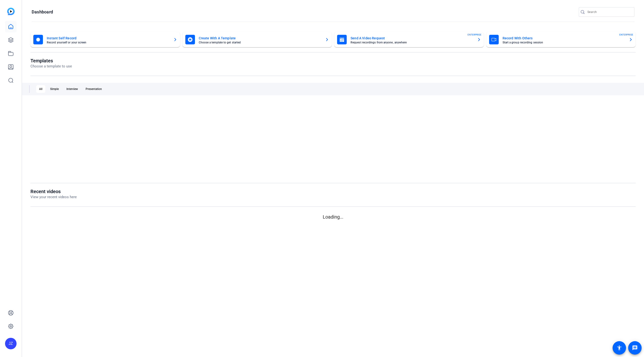  What do you see at coordinates (619, 348) in the screenshot?
I see `mat-icon: accessibility` at bounding box center [619, 348].